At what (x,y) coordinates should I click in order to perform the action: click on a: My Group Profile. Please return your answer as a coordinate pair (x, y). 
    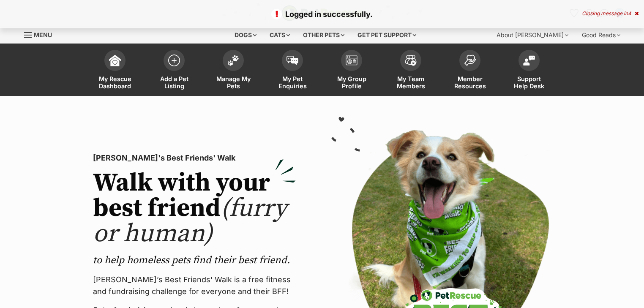
    Looking at the image, I should click on (352, 71).